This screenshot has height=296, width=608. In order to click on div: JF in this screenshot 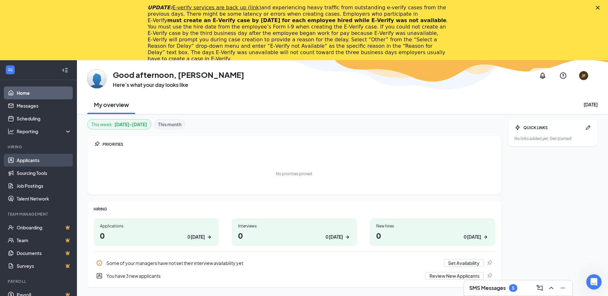, I will do `click(584, 76)`.